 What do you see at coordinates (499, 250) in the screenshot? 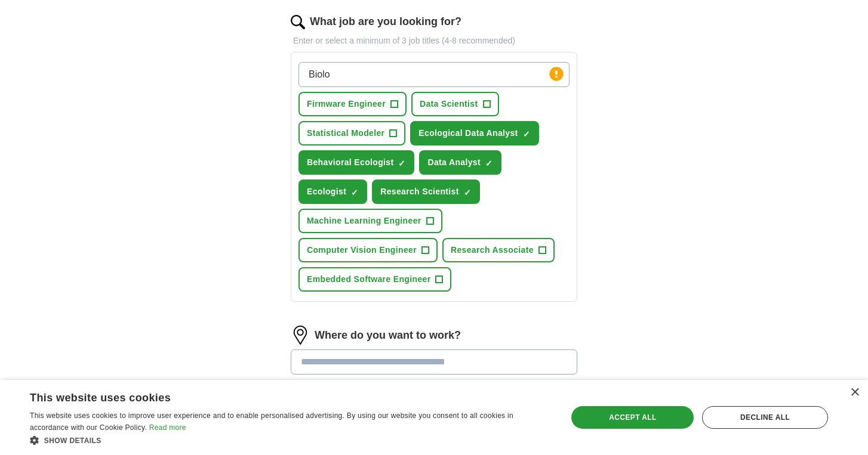
I see `button: Research Associate` at bounding box center [499, 250].